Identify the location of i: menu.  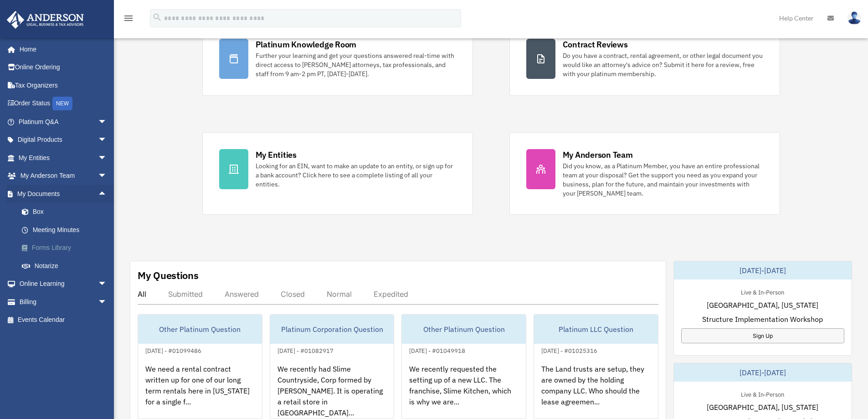
(128, 18).